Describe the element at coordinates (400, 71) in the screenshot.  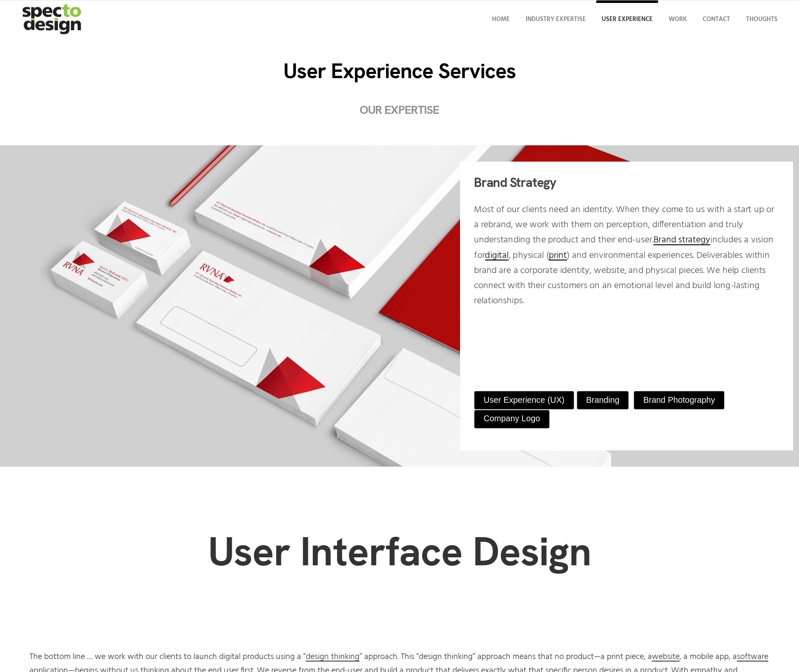
I see `h1: User Experience Services` at that location.